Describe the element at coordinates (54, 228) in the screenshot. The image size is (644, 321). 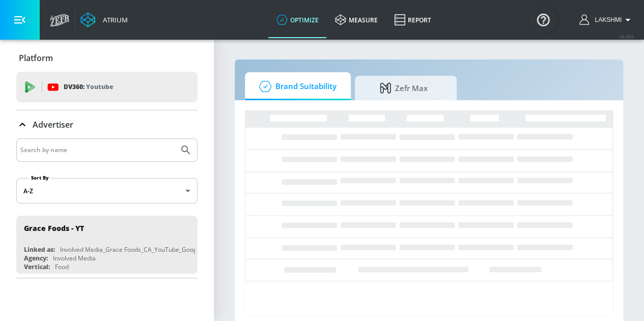
I see `div: Grace Foods - YT` at that location.